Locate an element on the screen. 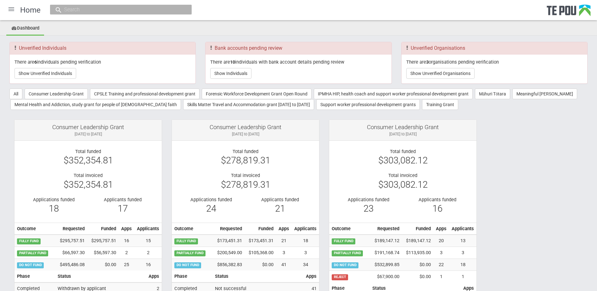  td: $189,147.12 is located at coordinates (385, 240).